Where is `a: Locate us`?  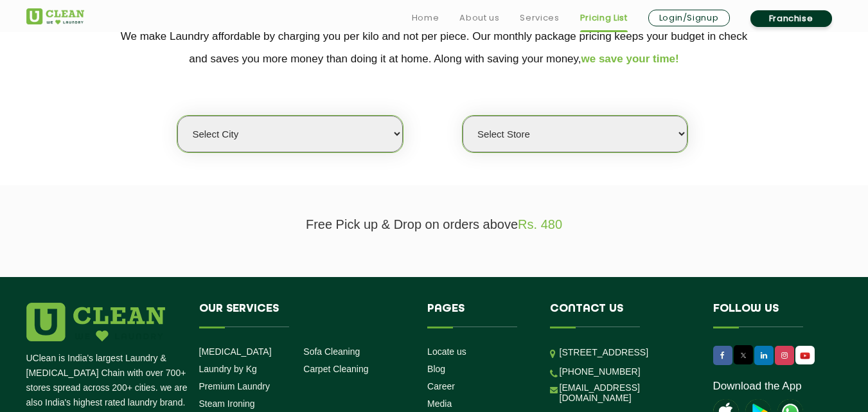
a: Locate us is located at coordinates (446, 352).